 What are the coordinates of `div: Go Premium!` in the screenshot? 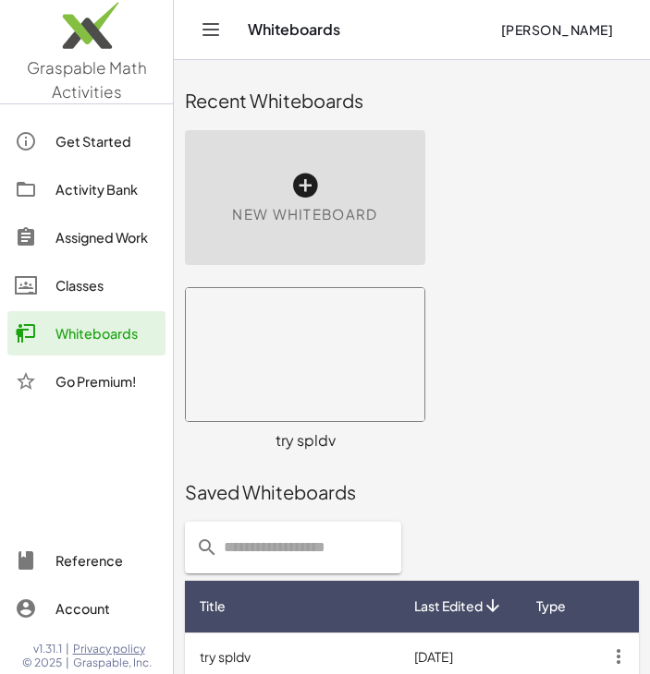 It's located at (106, 382).